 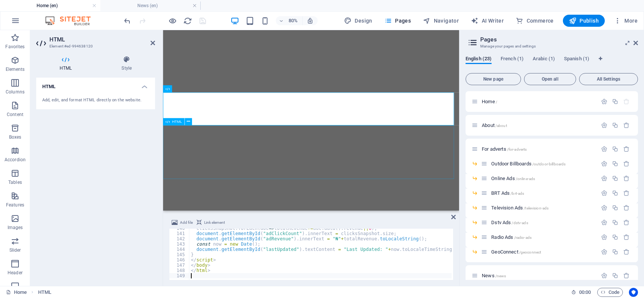 What do you see at coordinates (584, 20) in the screenshot?
I see `button: Publish` at bounding box center [584, 20].